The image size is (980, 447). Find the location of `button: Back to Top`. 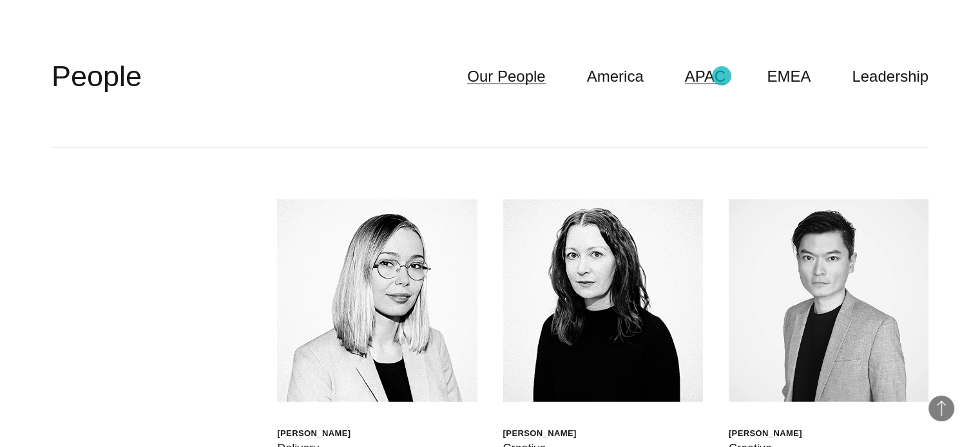

button: Back to Top is located at coordinates (941, 409).